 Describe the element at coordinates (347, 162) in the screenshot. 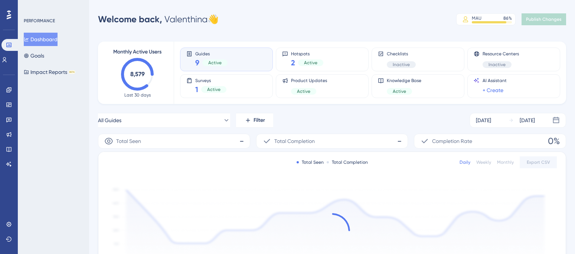

I see `div: Total Completion` at that location.